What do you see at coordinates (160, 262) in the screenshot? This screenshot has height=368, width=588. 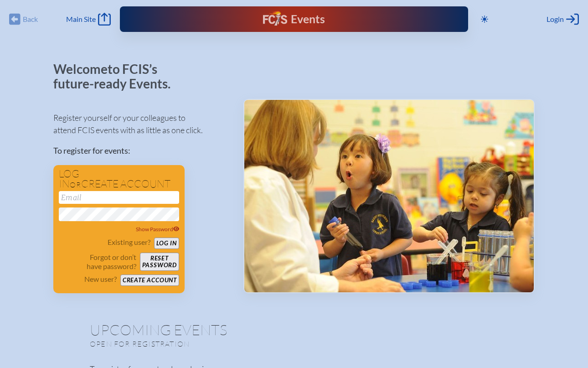 I see `button: Resetpassword` at bounding box center [160, 262].